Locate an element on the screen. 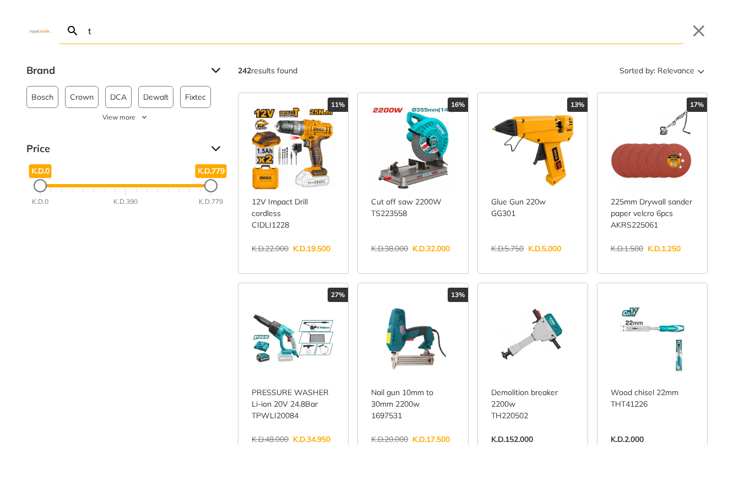 The width and height of the screenshot is (734, 480). span: Relevance is located at coordinates (676, 70).